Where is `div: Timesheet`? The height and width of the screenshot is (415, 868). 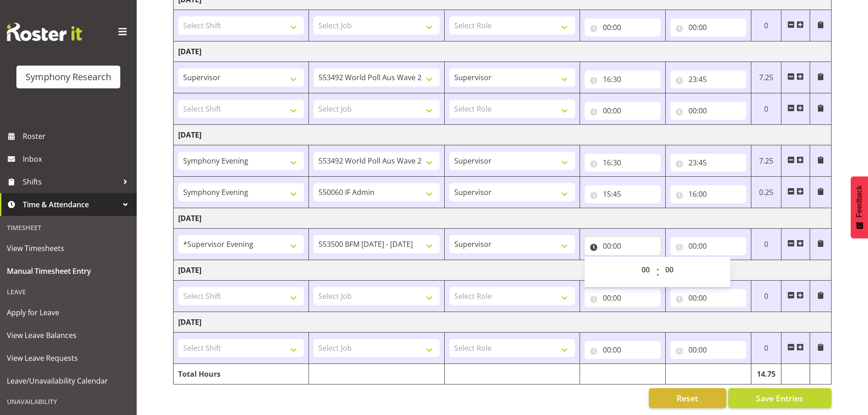 div: Timesheet is located at coordinates (69, 227).